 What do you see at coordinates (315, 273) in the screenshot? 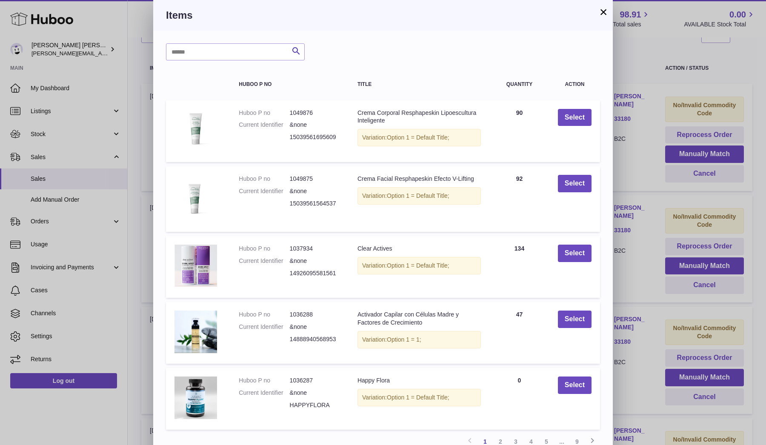
I see `dd: 14926095581561` at bounding box center [315, 273].